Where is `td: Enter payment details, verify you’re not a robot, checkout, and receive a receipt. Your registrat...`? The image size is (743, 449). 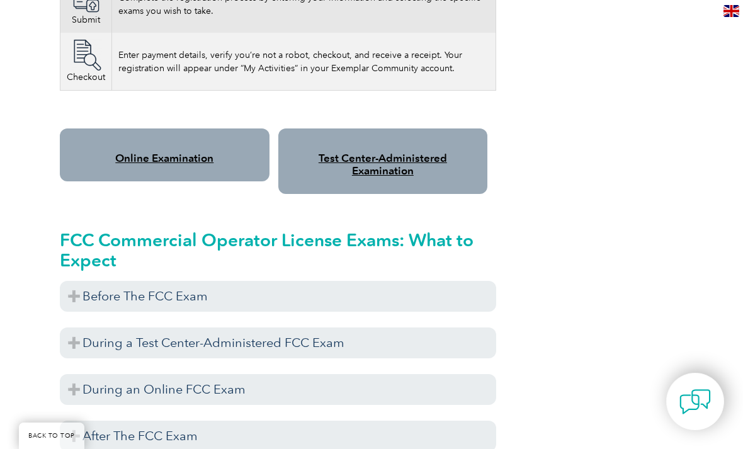 td: Enter payment details, verify you’re not a robot, checkout, and receive a receipt. Your registrat... is located at coordinates (304, 62).